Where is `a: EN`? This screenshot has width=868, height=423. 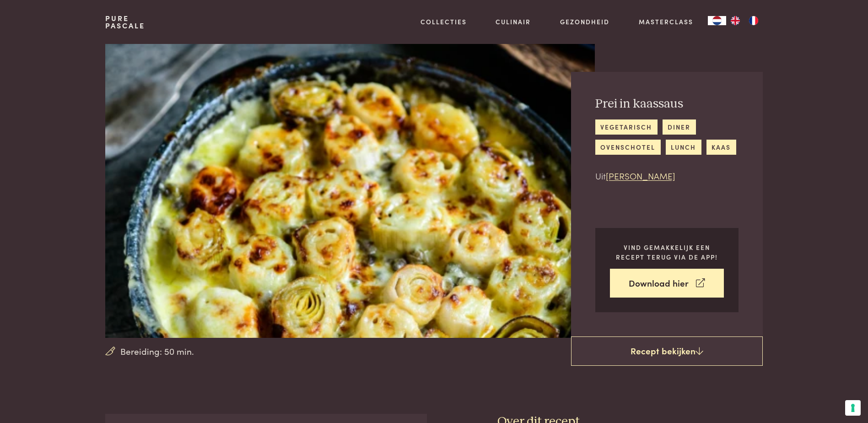 a: EN is located at coordinates (735, 21).